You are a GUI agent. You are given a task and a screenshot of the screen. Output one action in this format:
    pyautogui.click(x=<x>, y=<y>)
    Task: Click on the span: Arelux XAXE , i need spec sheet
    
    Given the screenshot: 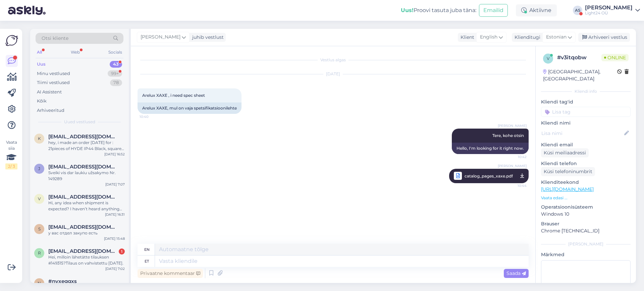 What is the action you would take?
    pyautogui.click(x=173, y=95)
    